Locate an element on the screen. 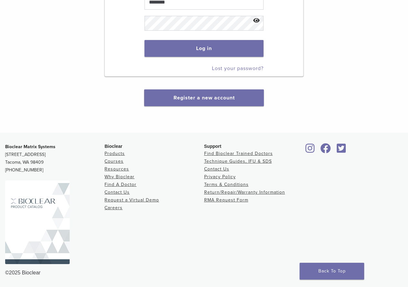  button: Log in is located at coordinates (204, 48).